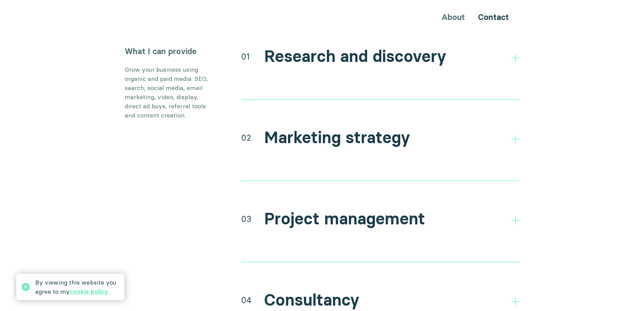 The width and height of the screenshot is (644, 311). What do you see at coordinates (246, 219) in the screenshot?
I see `div: 03` at bounding box center [246, 219].